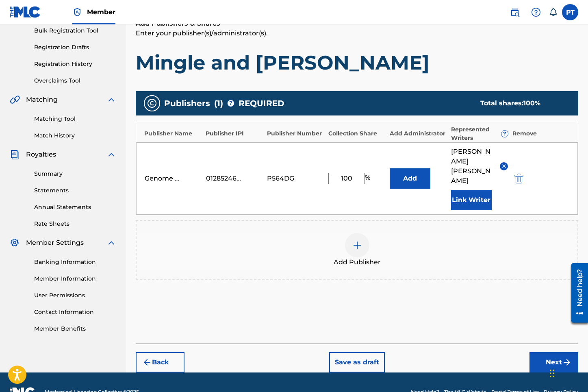 The image size is (588, 392). Describe the element at coordinates (504, 166) in the screenshot. I see `img: remove-from-list-button` at that location.